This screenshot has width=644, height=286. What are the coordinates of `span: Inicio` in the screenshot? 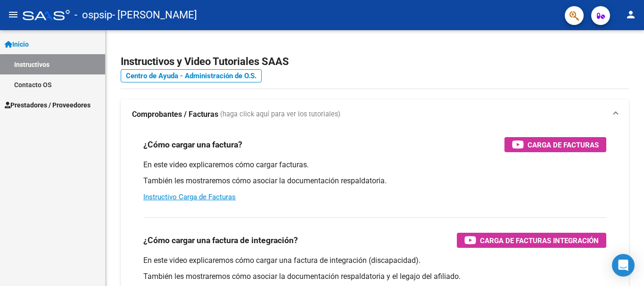 It's located at (17, 44).